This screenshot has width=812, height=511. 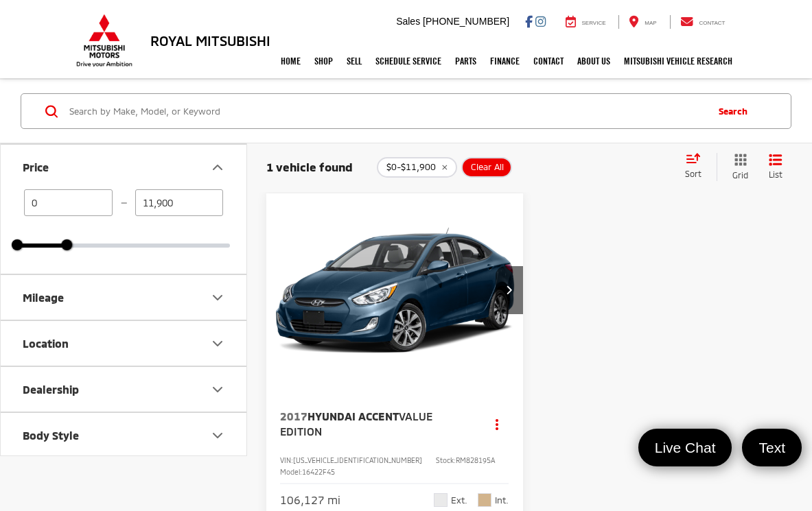 What do you see at coordinates (286, 461) in the screenshot?
I see `span: VIN:` at bounding box center [286, 461].